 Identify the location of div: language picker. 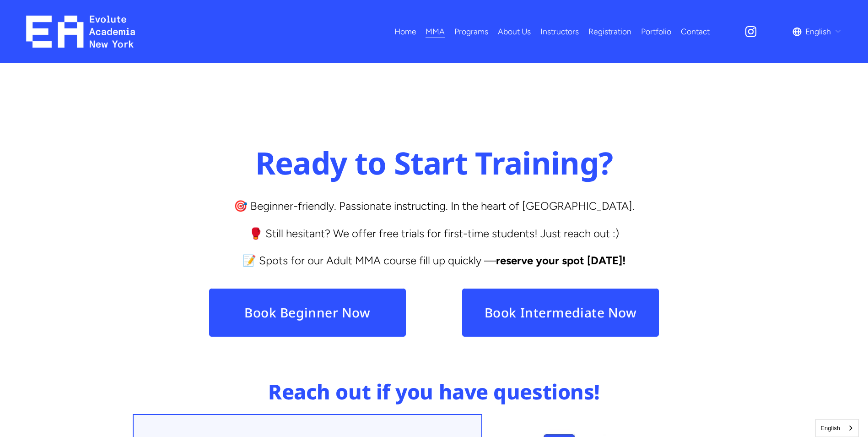
(818, 32).